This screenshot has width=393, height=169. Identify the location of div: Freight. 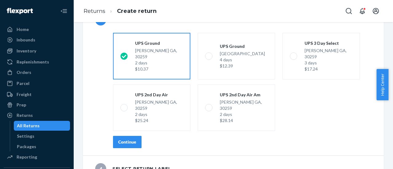
(24, 94).